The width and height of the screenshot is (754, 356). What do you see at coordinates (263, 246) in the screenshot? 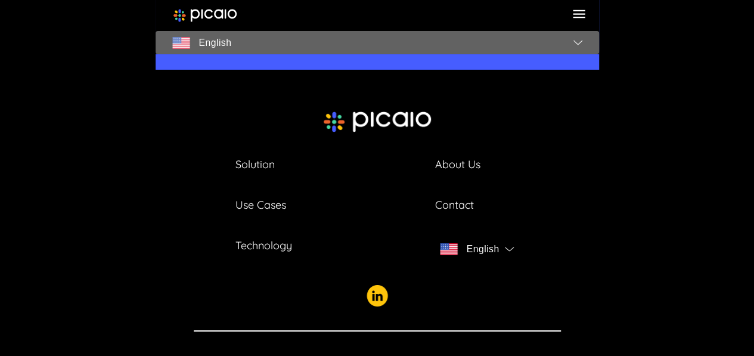
I see `a: Technology` at bounding box center [263, 246].